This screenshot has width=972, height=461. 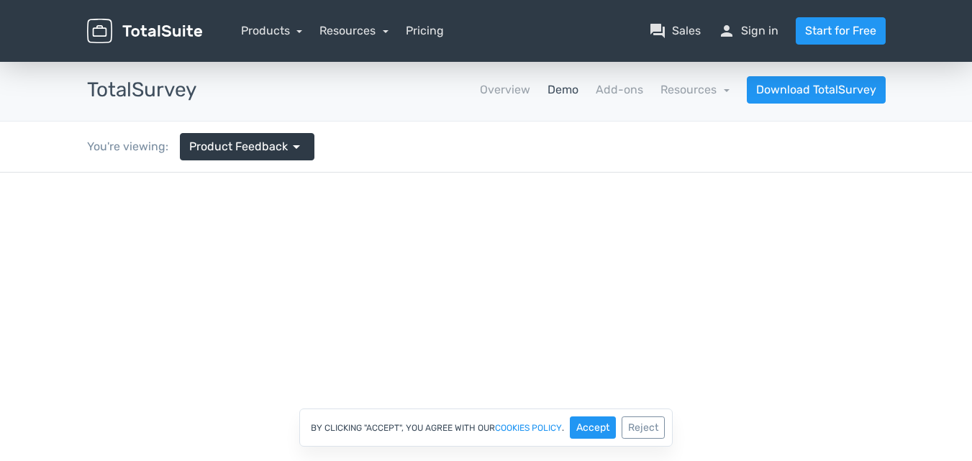 What do you see at coordinates (424, 31) in the screenshot?
I see `a: Pricing` at bounding box center [424, 31].